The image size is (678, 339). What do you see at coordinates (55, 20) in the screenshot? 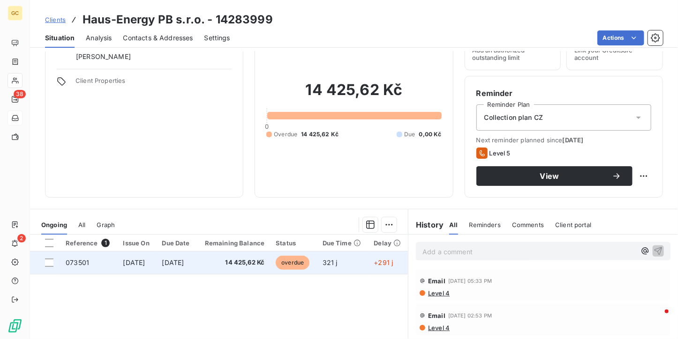
I see `a: Clients` at bounding box center [55, 20].